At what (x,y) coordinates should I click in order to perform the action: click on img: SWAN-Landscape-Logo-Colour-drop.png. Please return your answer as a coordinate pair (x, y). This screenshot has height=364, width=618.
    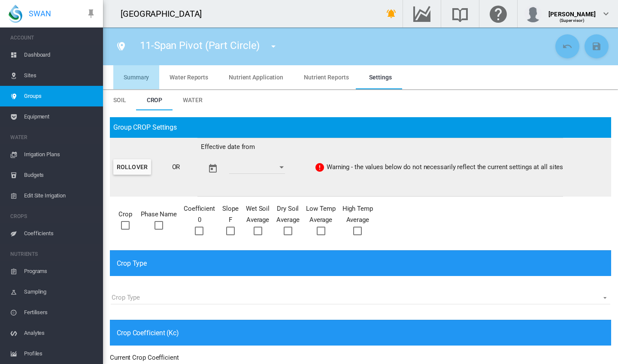
    Looking at the image, I should click on (15, 14).